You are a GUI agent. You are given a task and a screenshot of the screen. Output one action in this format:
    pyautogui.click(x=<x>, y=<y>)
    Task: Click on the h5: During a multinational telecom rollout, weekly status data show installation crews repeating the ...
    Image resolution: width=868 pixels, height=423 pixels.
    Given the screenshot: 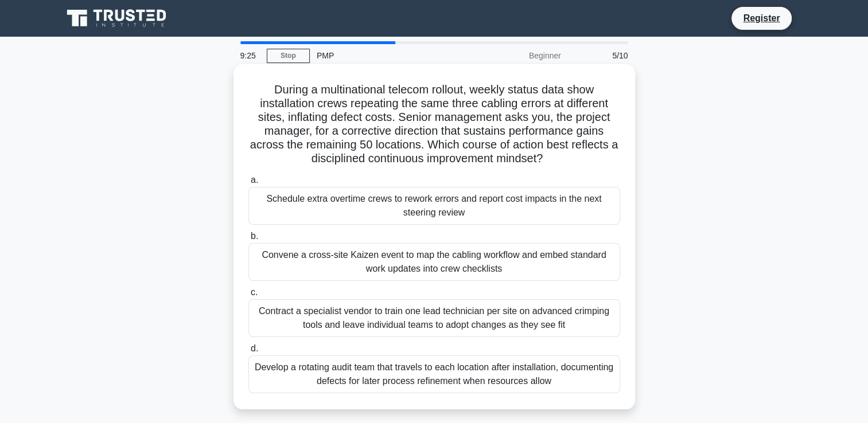 What is the action you would take?
    pyautogui.click(x=434, y=124)
    